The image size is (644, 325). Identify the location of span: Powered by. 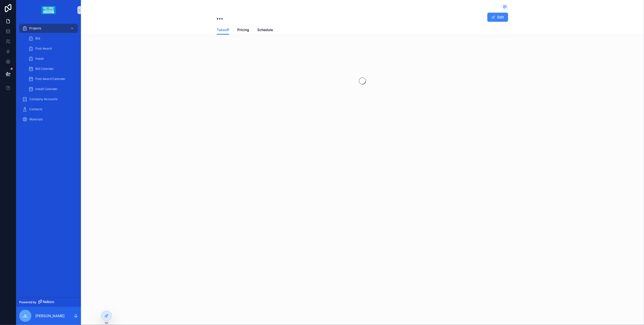
(28, 302).